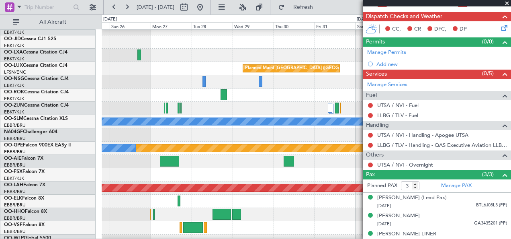 The image size is (511, 239). What do you see at coordinates (405, 164) in the screenshot?
I see `a: UTSA / NVI - Overnight` at bounding box center [405, 164].